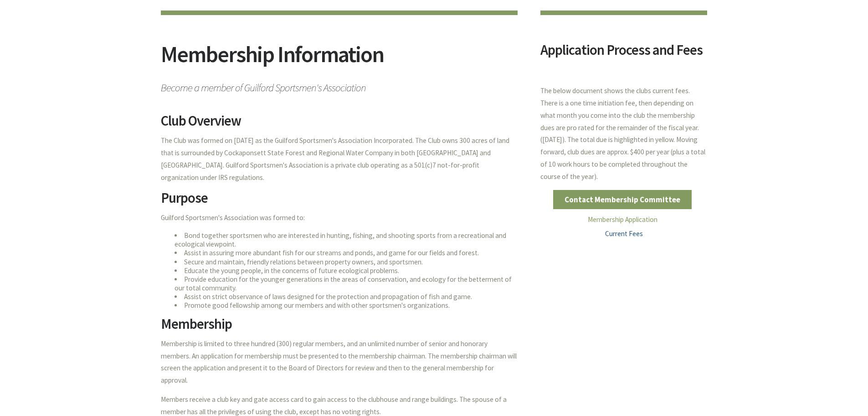 The width and height of the screenshot is (868, 416). Describe the element at coordinates (339, 60) in the screenshot. I see `h2: Membership Information` at that location.